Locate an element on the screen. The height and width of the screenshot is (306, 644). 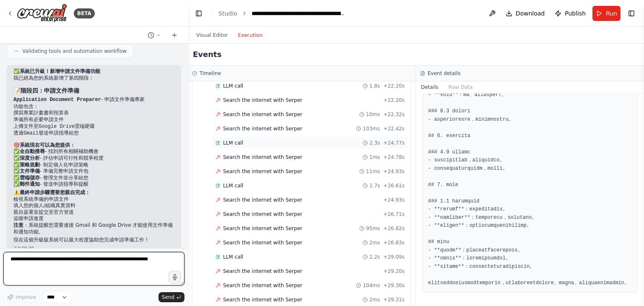
span: + 26.83s is located at coordinates (394, 242).